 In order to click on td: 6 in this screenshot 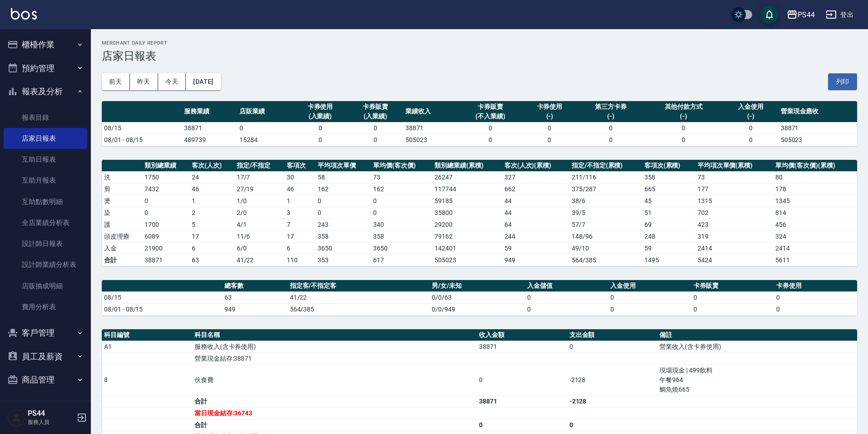, I will do `click(300, 248)`.